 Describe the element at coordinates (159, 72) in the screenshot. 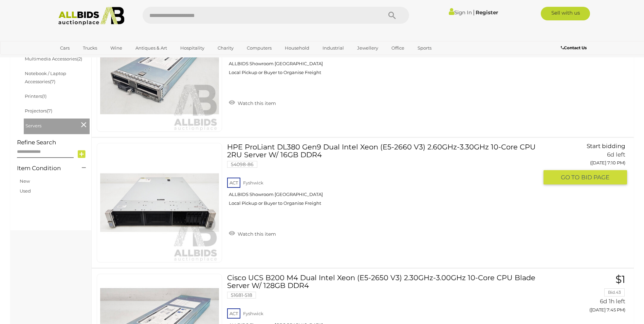

I see `img: 51681-517a.jpg` at that location.